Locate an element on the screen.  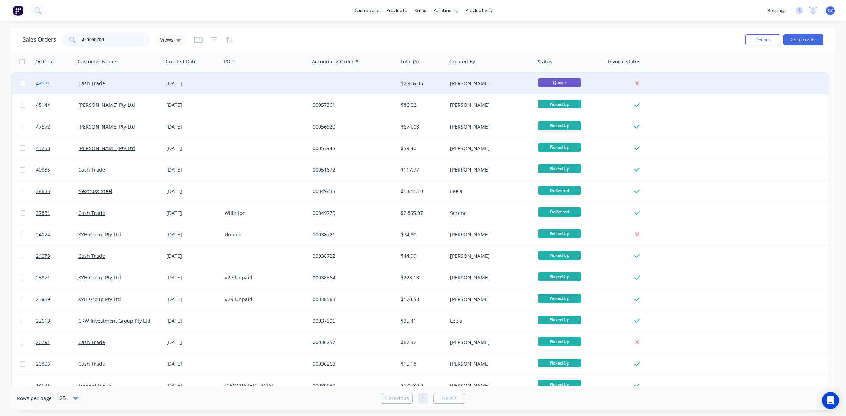
h1: Sales Orders is located at coordinates (39, 39).